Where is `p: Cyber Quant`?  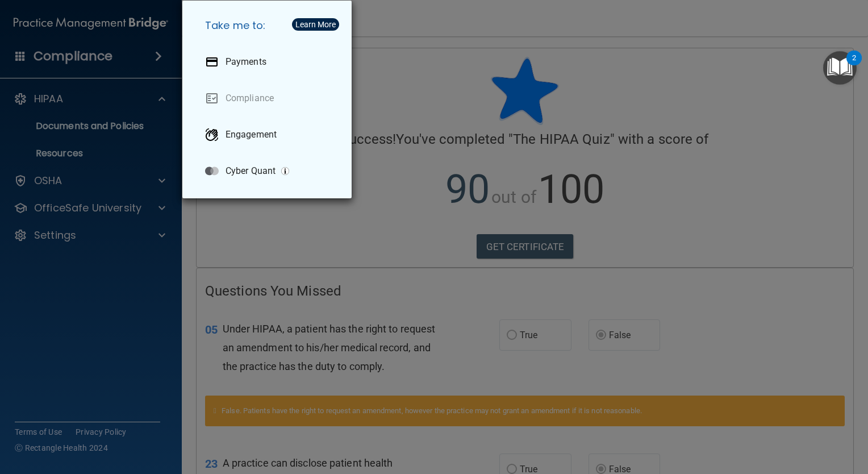
p: Cyber Quant is located at coordinates (250, 171).